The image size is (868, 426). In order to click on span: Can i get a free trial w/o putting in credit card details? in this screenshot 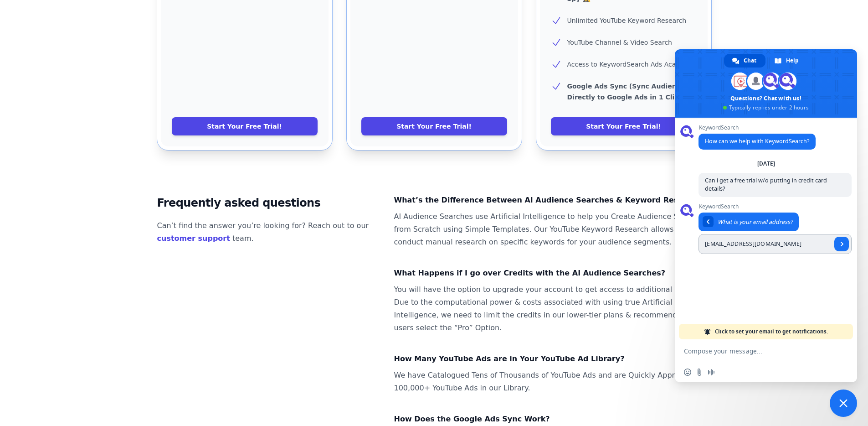, I will do `click(766, 185)`.